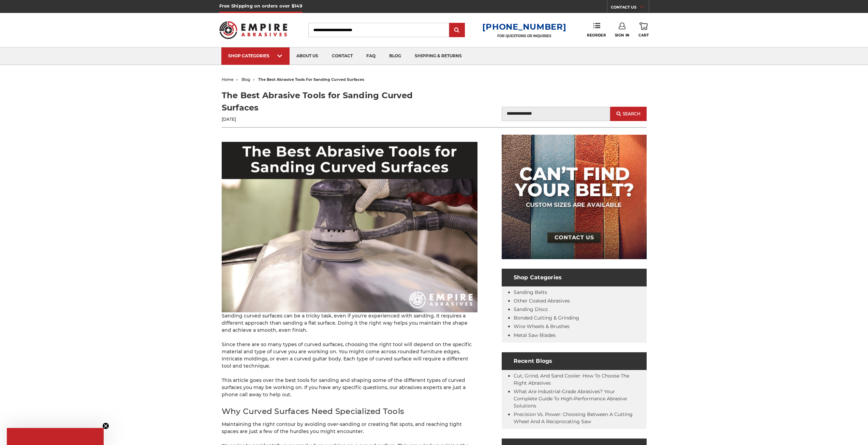 The width and height of the screenshot is (868, 445). I want to click on span: Reorder, so click(596, 35).